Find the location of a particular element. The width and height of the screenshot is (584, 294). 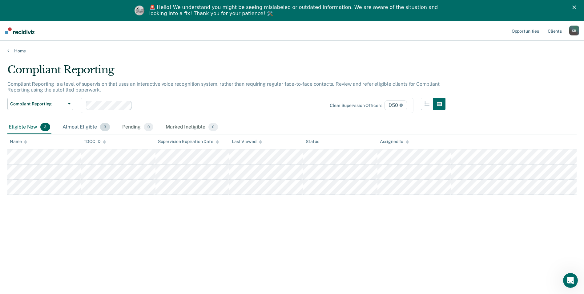

div: Eligible Now3 is located at coordinates (29, 127).